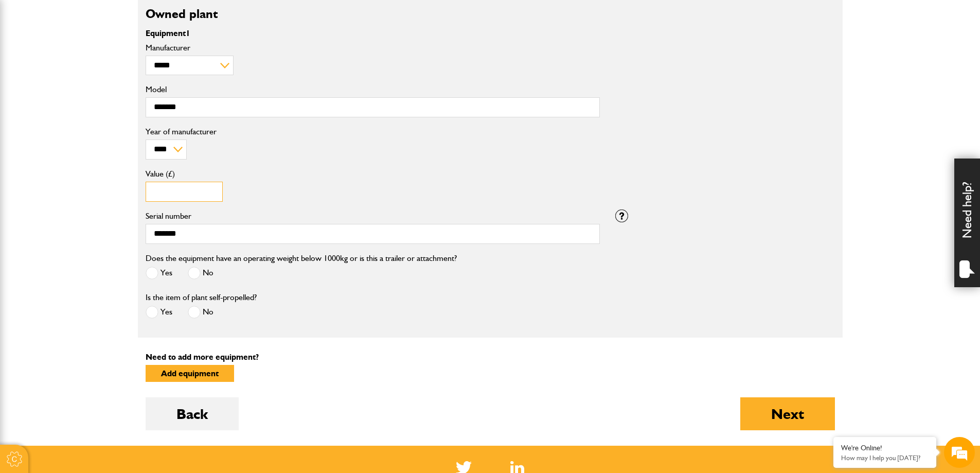  I want to click on input: Enter your phone number, so click(100, 167).